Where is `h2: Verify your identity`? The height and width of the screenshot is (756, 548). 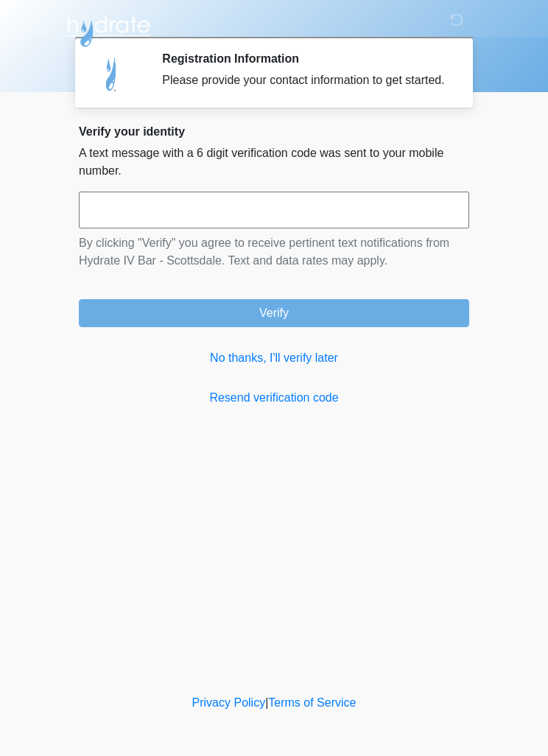 h2: Verify your identity is located at coordinates (274, 131).